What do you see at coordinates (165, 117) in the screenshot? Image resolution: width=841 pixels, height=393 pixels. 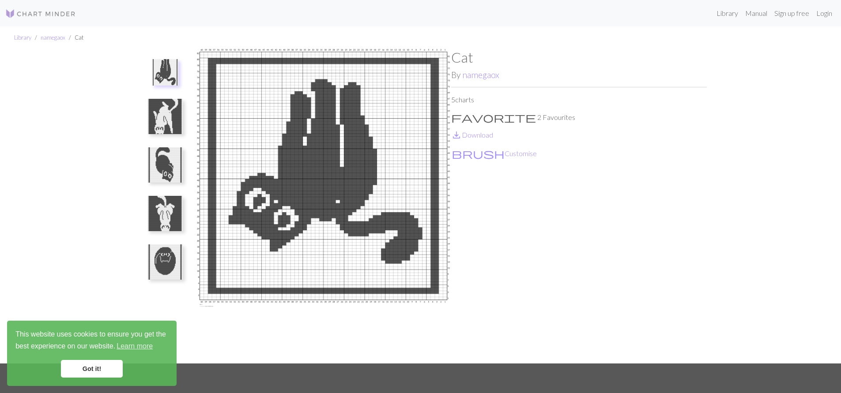 I see `img: 09.png` at bounding box center [165, 117].